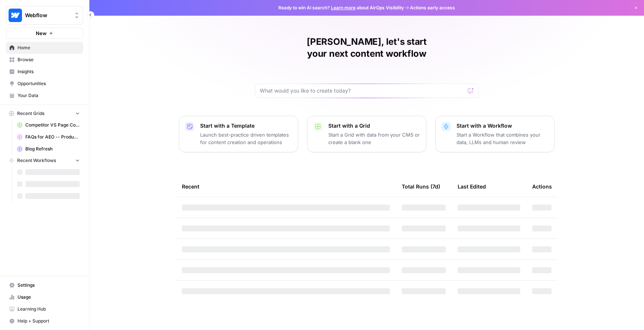  I want to click on span: Settings, so click(49, 285).